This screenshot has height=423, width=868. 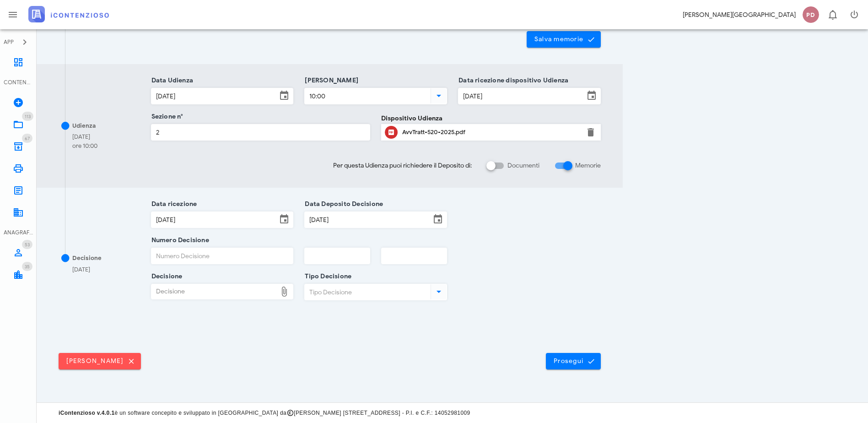 I want to click on label: Data Deposito Decisione, so click(x=342, y=204).